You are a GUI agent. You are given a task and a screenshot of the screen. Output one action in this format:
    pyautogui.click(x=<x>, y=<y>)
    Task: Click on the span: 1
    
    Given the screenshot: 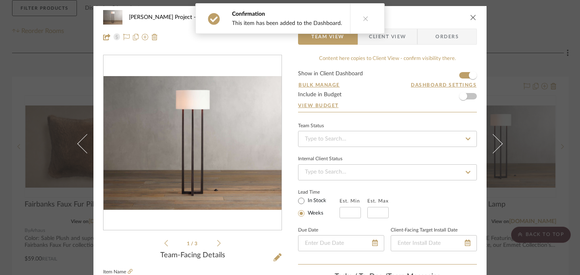 What is the action you would take?
    pyautogui.click(x=189, y=244)
    